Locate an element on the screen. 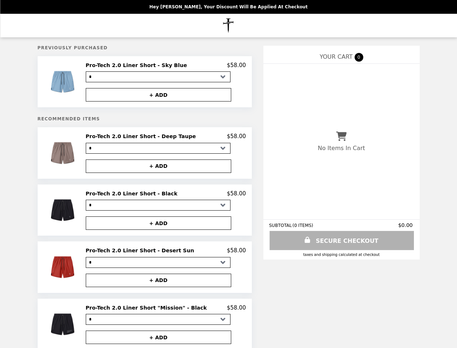  h5: Previously Purchased is located at coordinates (145, 48).